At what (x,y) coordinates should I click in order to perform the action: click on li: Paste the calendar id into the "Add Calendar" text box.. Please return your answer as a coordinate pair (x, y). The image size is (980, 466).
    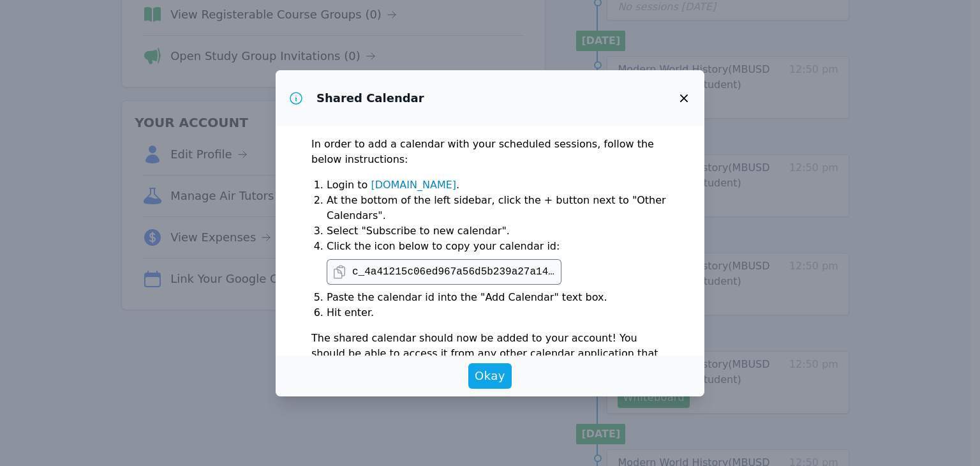
    Looking at the image, I should click on (498, 298).